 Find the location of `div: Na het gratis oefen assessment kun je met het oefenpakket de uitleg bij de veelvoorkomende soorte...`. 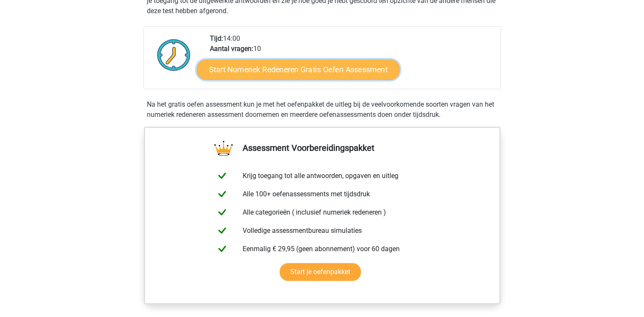

div: Na het gratis oefen assessment kun je met het oefenpakket de uitleg bij de veelvoorkomende soorte... is located at coordinates (322, 110).